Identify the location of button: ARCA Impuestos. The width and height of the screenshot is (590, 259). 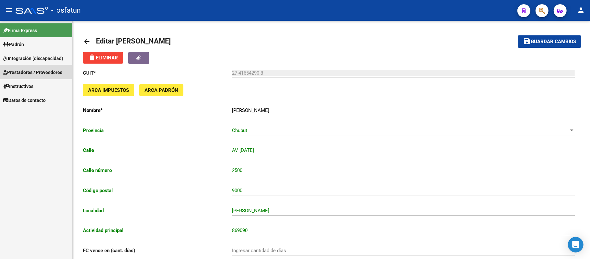
(109, 90).